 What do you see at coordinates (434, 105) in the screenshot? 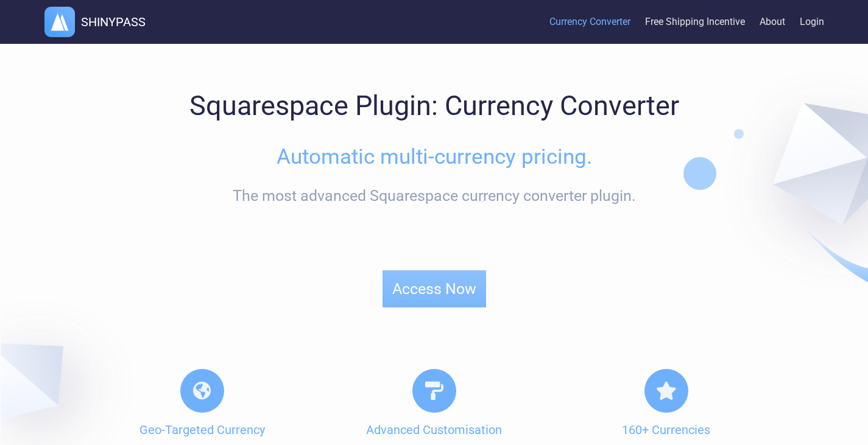
I see `h1: Squarespace Plugin: Currency Converter` at bounding box center [434, 105].